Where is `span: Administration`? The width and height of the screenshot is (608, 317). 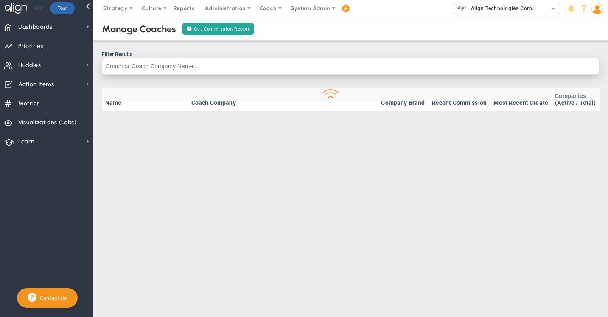
span: Administration is located at coordinates (225, 8).